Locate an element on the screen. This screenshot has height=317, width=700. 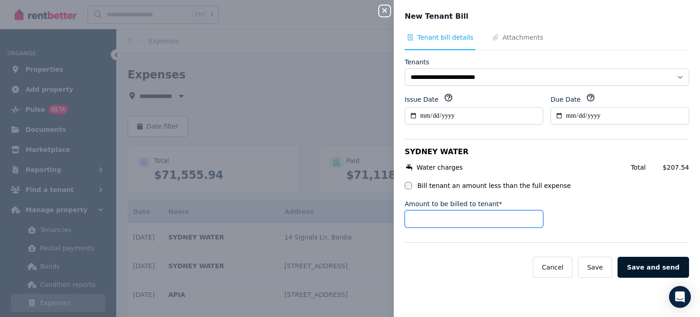
nav: Tabs is located at coordinates (547, 41).